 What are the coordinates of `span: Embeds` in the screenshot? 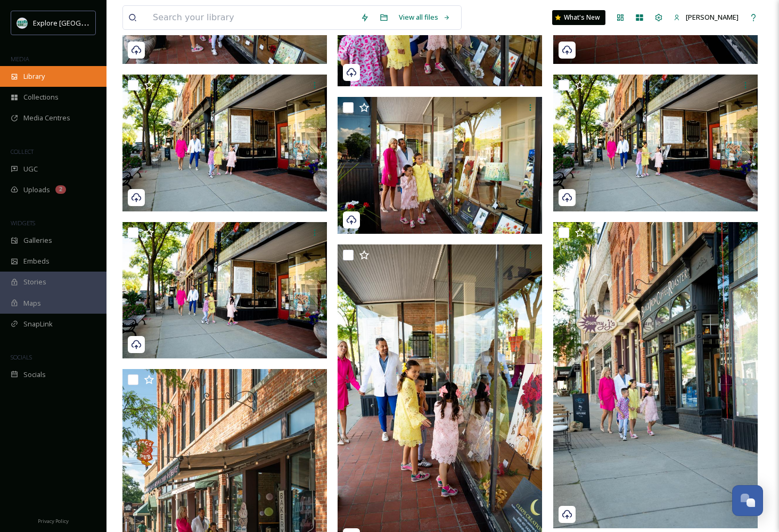 It's located at (36, 261).